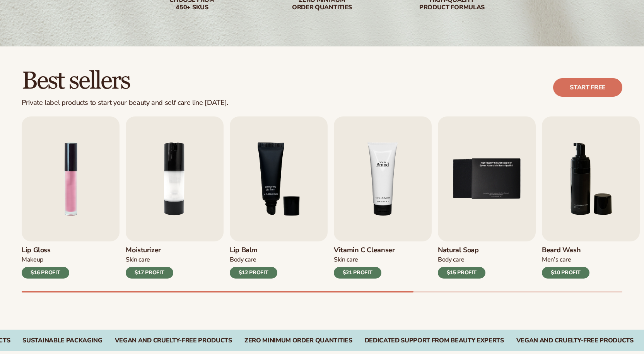  What do you see at coordinates (566, 260) in the screenshot?
I see `div: Men’s Care` at bounding box center [566, 260].